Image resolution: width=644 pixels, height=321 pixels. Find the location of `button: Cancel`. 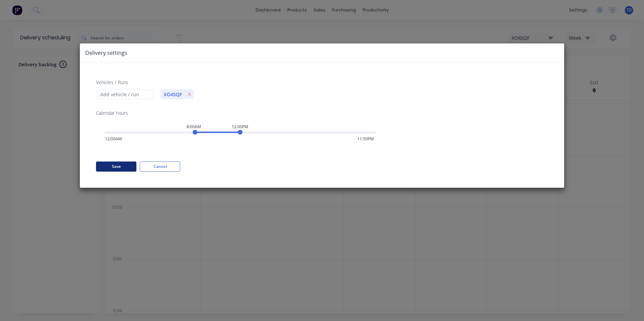

button: Cancel is located at coordinates (160, 167).